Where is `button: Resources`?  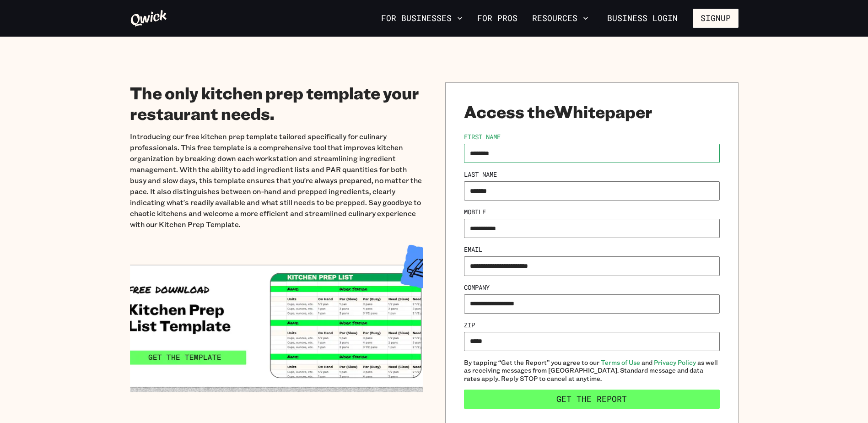
button: Resources is located at coordinates (560, 18).